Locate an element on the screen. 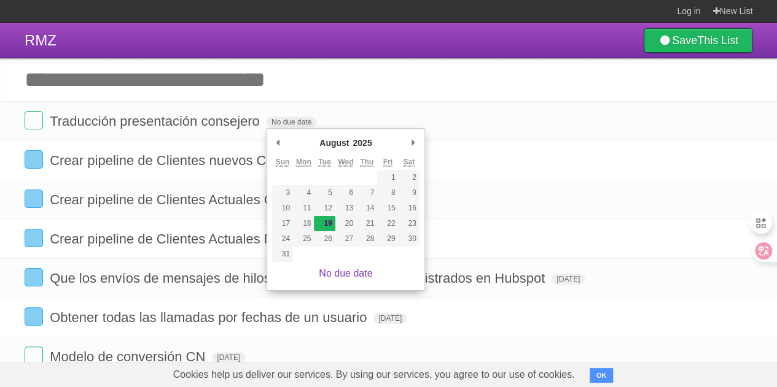 The height and width of the screenshot is (387, 777). abbr: Sunday is located at coordinates (282, 162).